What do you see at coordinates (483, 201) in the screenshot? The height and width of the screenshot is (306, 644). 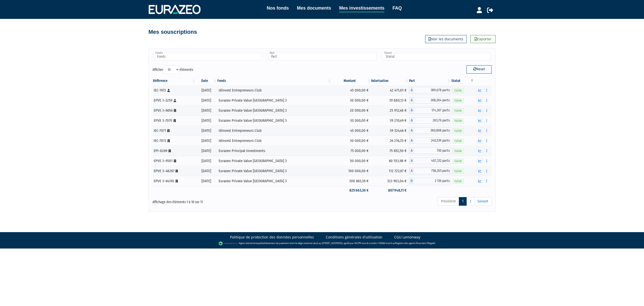 I see `a: Suivant` at bounding box center [483, 201].